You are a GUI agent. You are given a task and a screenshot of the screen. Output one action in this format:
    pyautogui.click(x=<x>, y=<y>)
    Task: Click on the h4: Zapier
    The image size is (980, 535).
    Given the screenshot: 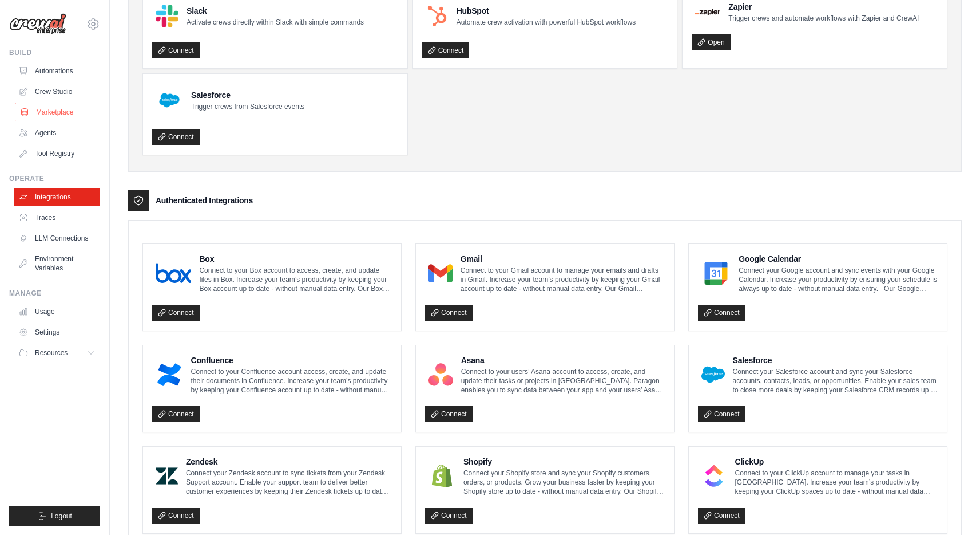 What is the action you would take?
    pyautogui.click(x=823, y=7)
    